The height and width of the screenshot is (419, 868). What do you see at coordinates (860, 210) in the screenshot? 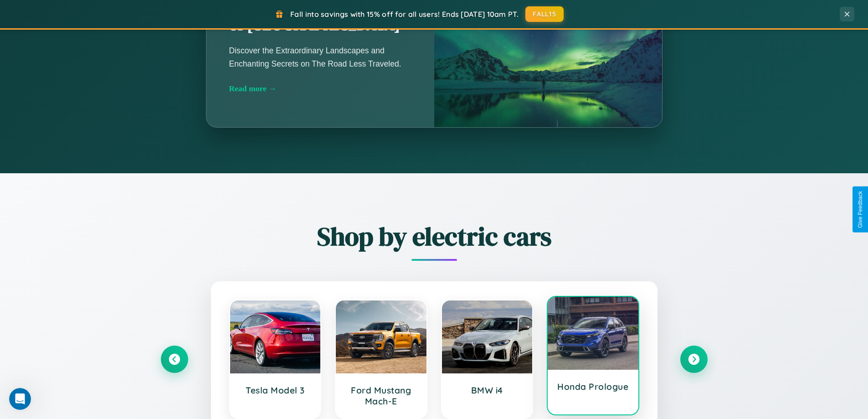
I see `div: Give Feedback` at bounding box center [860, 210].